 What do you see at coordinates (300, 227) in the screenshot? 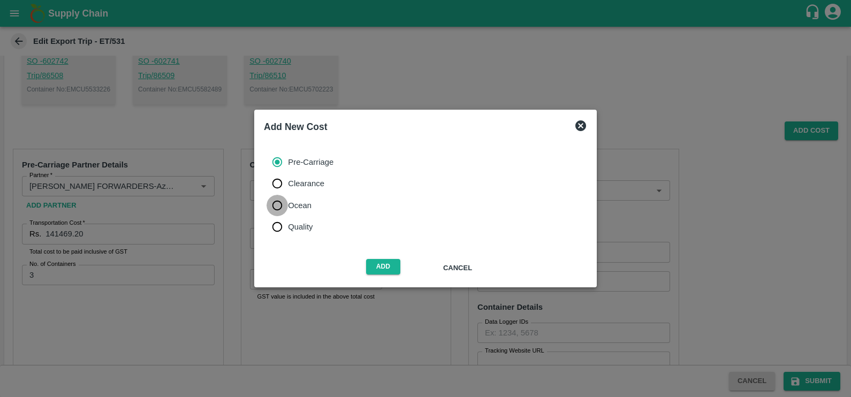
I see `span: Quality` at bounding box center [300, 227].